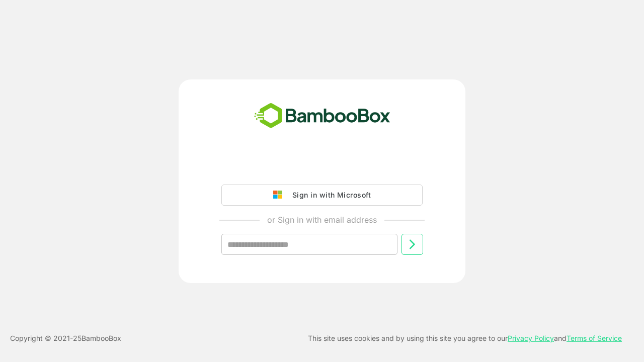 This screenshot has height=362, width=644. What do you see at coordinates (329, 195) in the screenshot?
I see `div: Sign in with Microsoft` at bounding box center [329, 195].